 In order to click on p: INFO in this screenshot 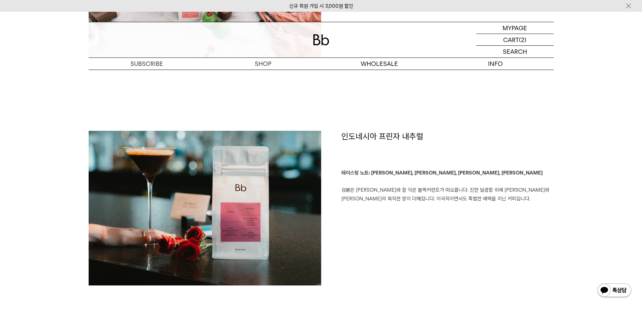, I will do `click(495, 64)`.